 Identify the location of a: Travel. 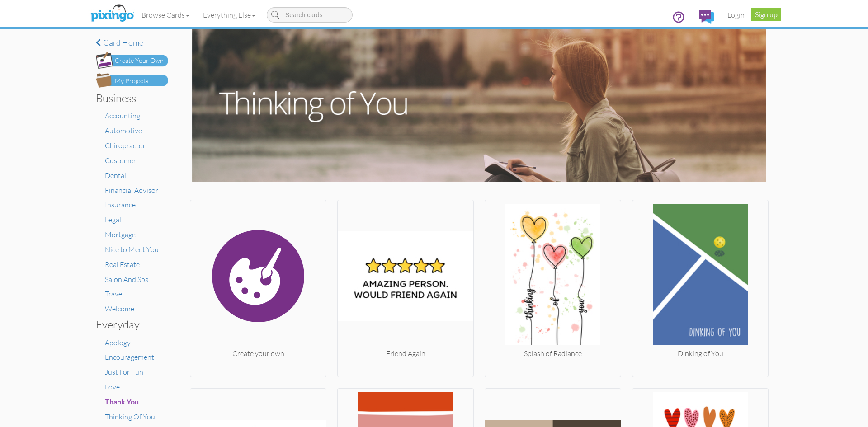
(114, 293).